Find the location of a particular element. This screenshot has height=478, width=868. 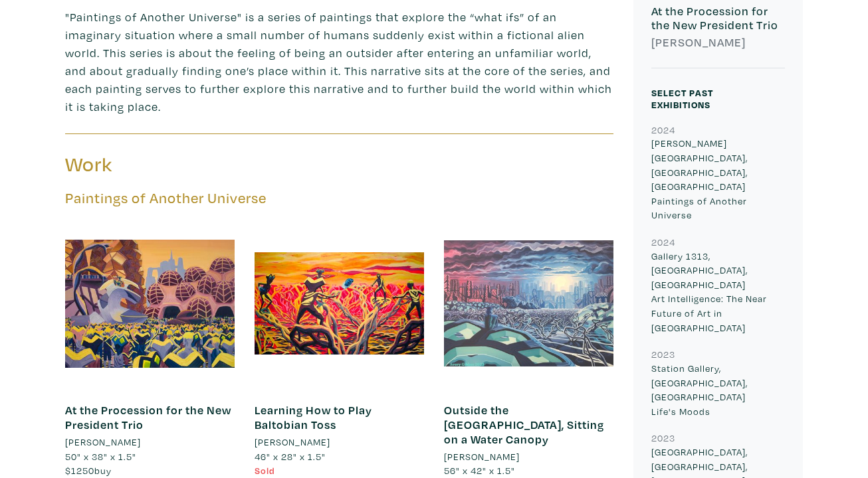

p: "Paintings of Another Universe" is a series of paintings that explore the “what ifs” of an imagin... is located at coordinates (339, 62).